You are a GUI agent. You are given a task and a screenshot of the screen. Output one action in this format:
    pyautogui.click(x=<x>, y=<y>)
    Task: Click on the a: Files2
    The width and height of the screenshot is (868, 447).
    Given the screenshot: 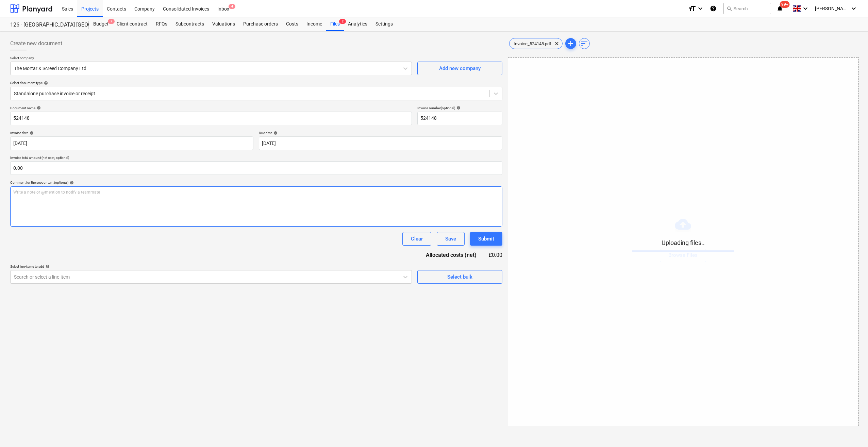 What is the action you would take?
    pyautogui.click(x=335, y=24)
    